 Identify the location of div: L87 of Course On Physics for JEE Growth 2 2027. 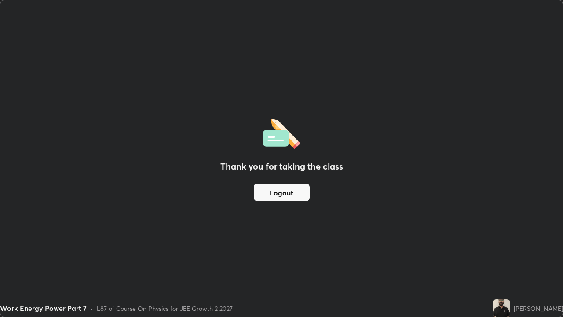
(164, 308).